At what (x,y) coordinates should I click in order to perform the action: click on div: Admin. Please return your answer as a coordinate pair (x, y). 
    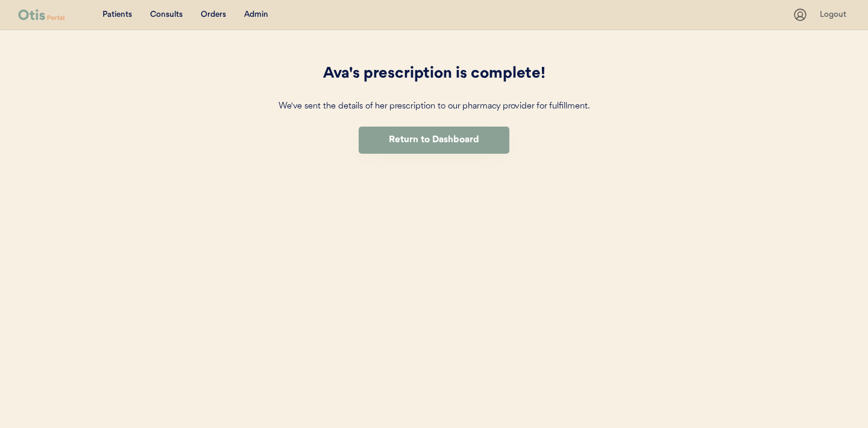
    Looking at the image, I should click on (256, 15).